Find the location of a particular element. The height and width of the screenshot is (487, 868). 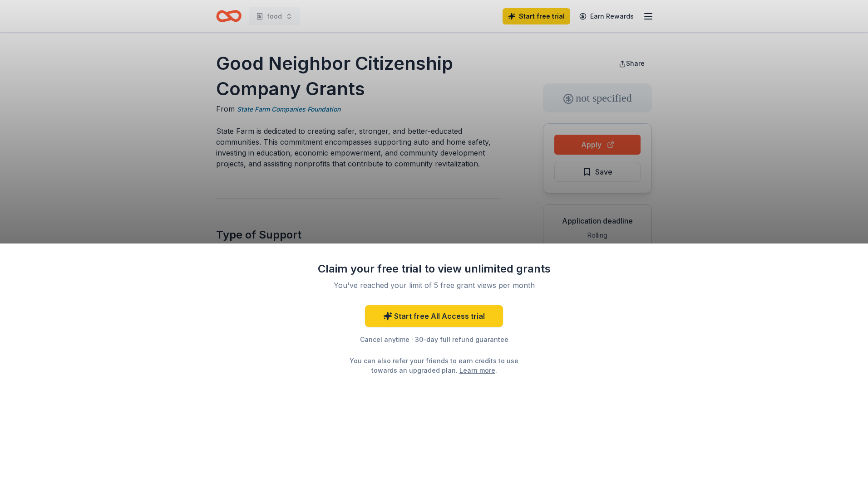

div: You can also refer your friends to earn credits to use towards an upgraded plan. . is located at coordinates (434, 366).